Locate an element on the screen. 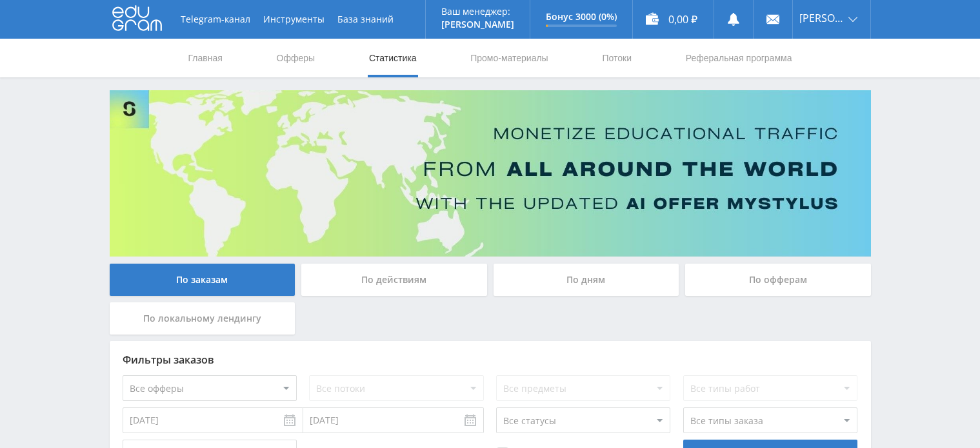 This screenshot has height=448, width=980. div: По офферам is located at coordinates (778, 280).